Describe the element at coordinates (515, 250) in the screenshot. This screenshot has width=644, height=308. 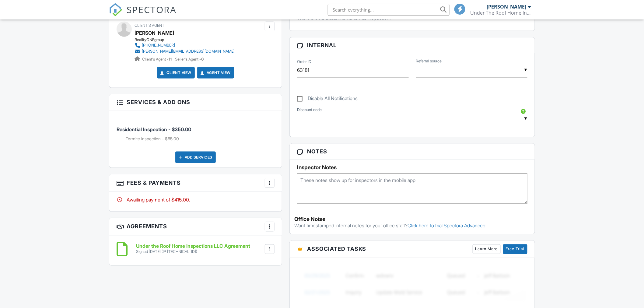
I see `a: Free Trial` at that location.